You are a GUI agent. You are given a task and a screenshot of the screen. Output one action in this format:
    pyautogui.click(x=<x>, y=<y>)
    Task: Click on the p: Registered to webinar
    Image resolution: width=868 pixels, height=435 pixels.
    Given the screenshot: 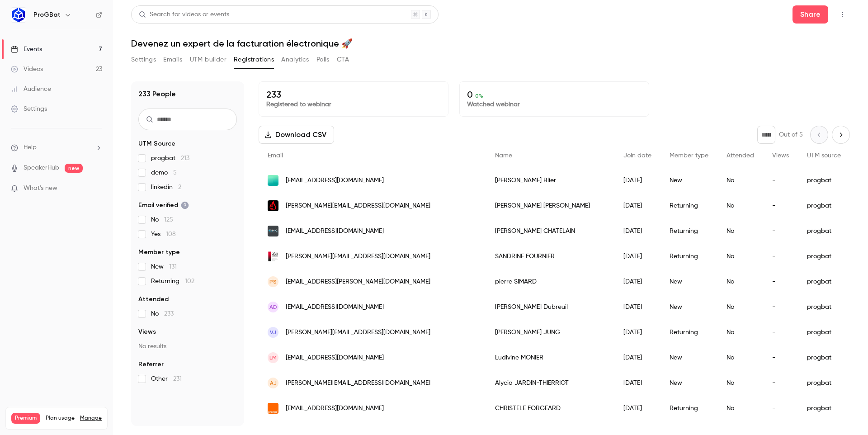 What is the action you would take?
    pyautogui.click(x=353, y=105)
    